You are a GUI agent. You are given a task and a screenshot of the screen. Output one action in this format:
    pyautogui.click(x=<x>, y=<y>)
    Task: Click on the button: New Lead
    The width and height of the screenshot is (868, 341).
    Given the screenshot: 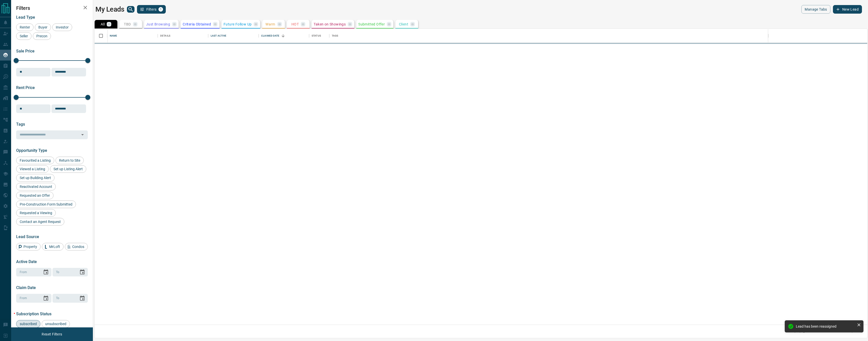 What is the action you would take?
    pyautogui.click(x=847, y=9)
    